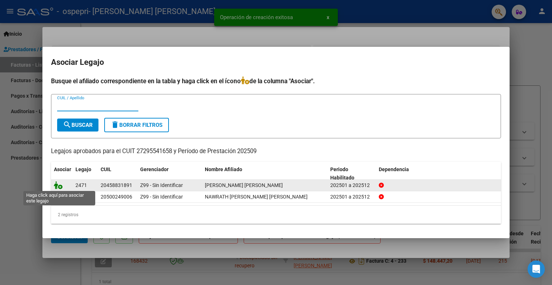  Describe the element at coordinates (67, 124) in the screenshot. I see `mat-icon: search` at that location.